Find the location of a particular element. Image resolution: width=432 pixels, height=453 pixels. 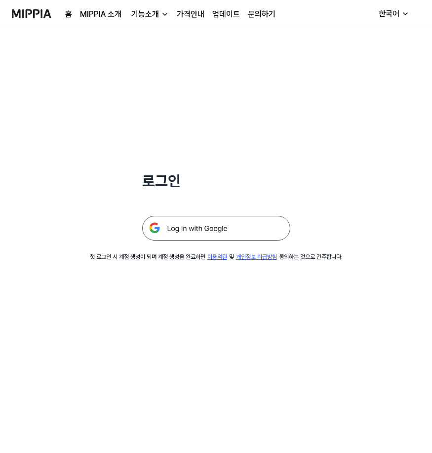

a: 개인정보 취급방침 is located at coordinates (257, 257).